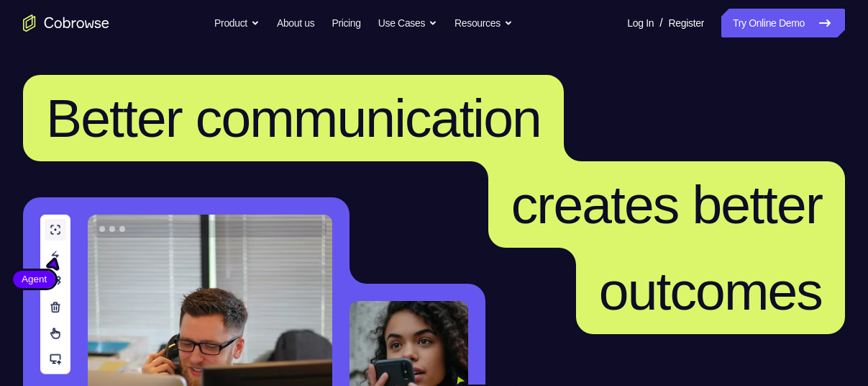 The height and width of the screenshot is (386, 868). What do you see at coordinates (711, 291) in the screenshot?
I see `span: outcomes` at bounding box center [711, 291].